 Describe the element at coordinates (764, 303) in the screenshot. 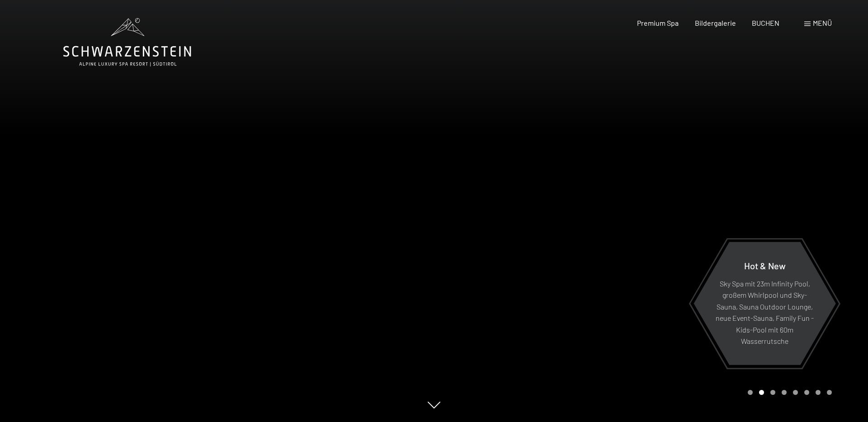

I see `a: Hot & New Sky Spa mit 23m Infinity Pool, großem Whirlpool und Sky-Sauna, Sauna Outdoor Lounge, ne...` at that location.